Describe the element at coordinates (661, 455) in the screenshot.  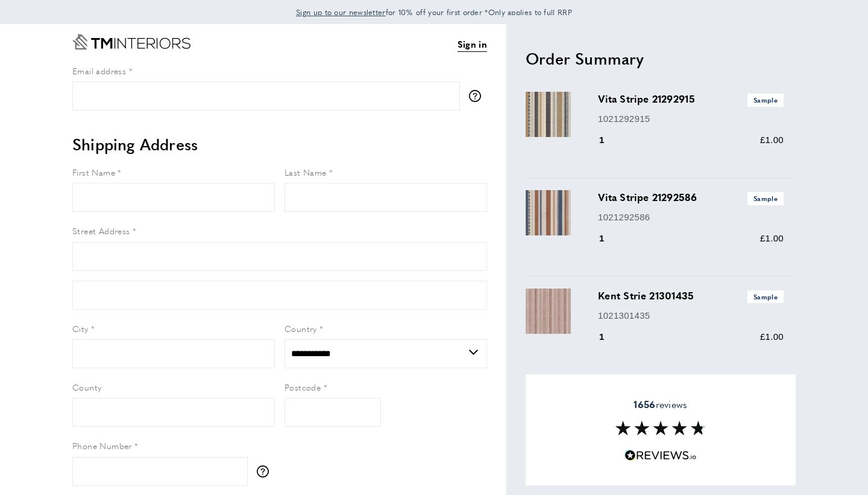
I see `img: Reviews.io 5 stars` at that location.